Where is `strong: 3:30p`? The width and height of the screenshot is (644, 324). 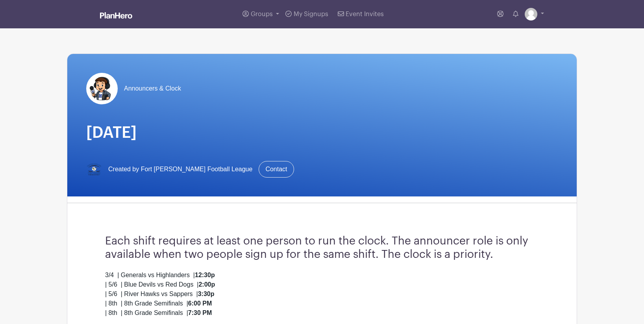 strong: 3:30p is located at coordinates (206, 294).